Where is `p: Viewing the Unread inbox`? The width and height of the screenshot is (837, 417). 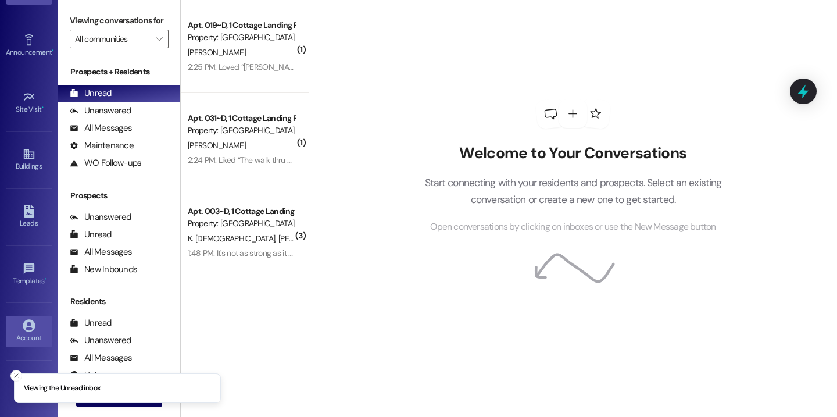
p: Viewing the Unread inbox is located at coordinates (62, 388).